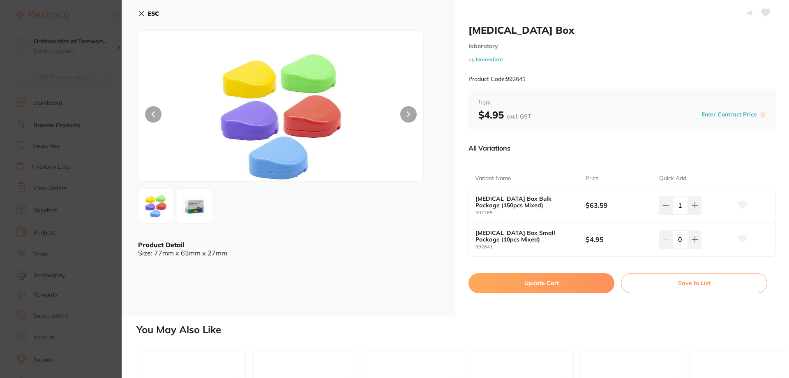 This screenshot has height=378, width=789. I want to click on b: $63.59, so click(618, 205).